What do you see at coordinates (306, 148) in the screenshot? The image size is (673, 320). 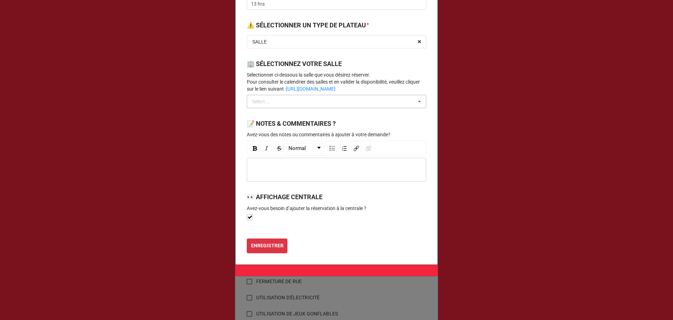 I see `div: rdw-dropdown` at bounding box center [306, 148].